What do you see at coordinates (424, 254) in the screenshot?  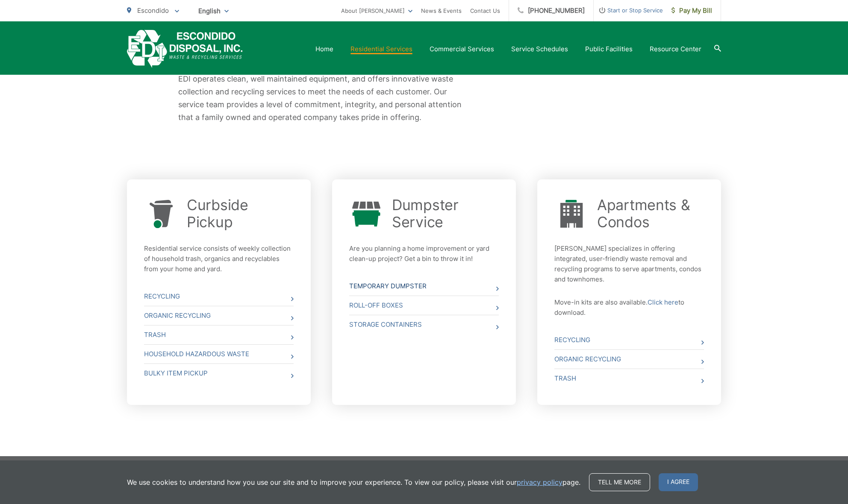 I see `p: Are you planning a home improvement or yard clean-up project? Get a bin to throw it in!` at bounding box center [424, 254].